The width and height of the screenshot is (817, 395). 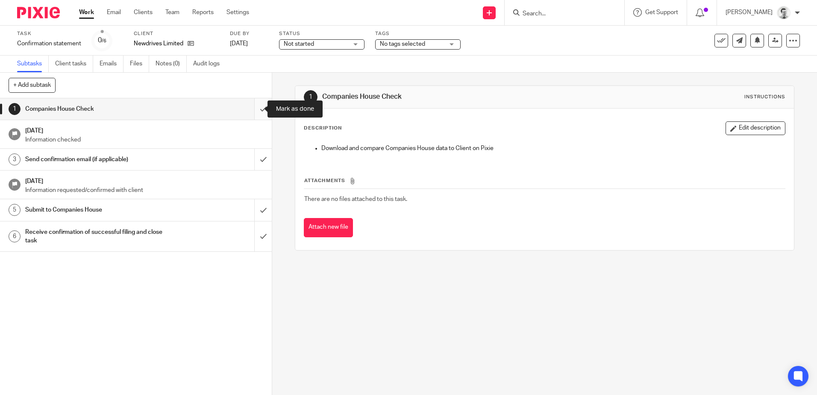 I want to click on label: Due by, so click(x=249, y=34).